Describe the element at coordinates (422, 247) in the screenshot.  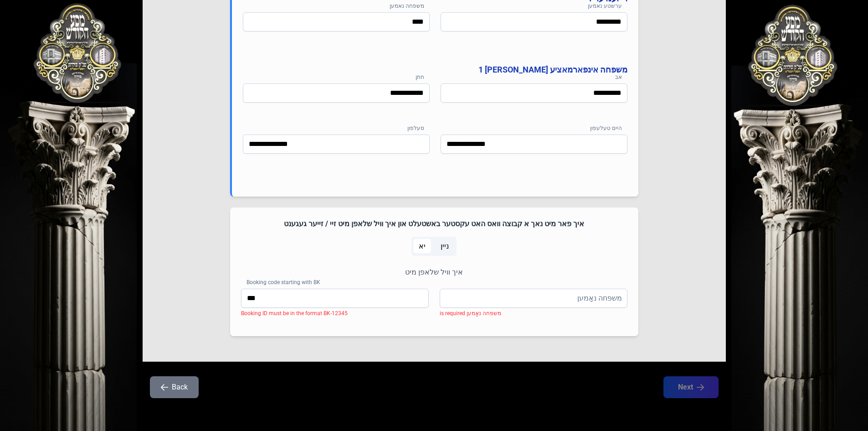
I see `p-togglebutton: יא` at that location.